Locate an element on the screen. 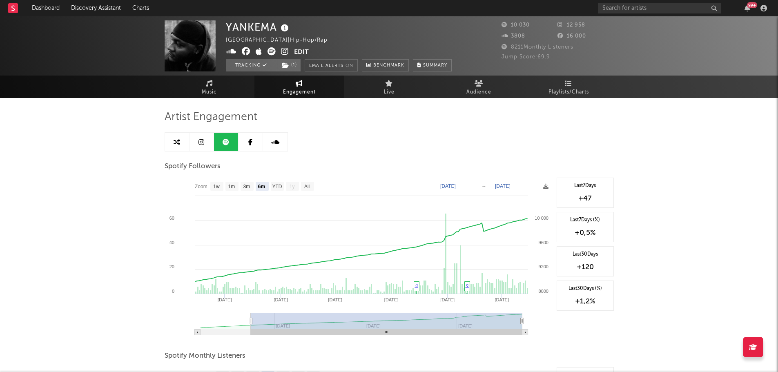  a: Benchmark is located at coordinates (385, 65).